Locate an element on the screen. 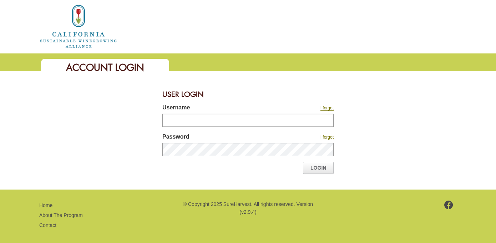  label: Username is located at coordinates (218, 108).